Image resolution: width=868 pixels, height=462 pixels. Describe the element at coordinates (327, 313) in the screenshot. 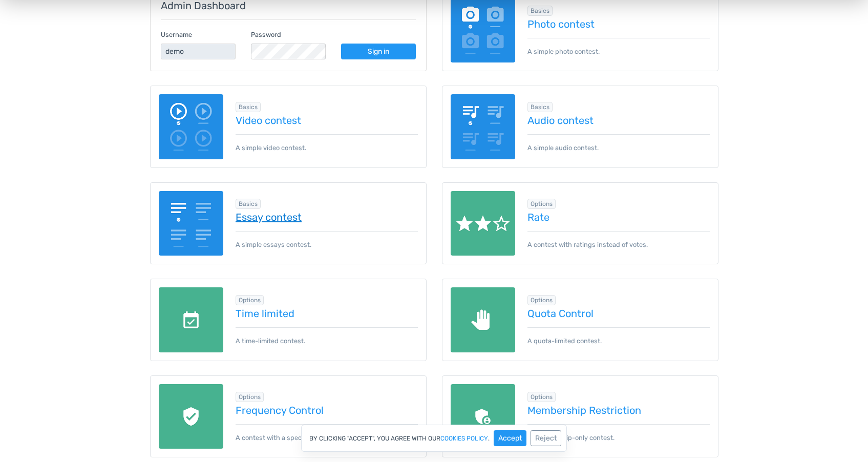

I see `a: Time limited` at that location.